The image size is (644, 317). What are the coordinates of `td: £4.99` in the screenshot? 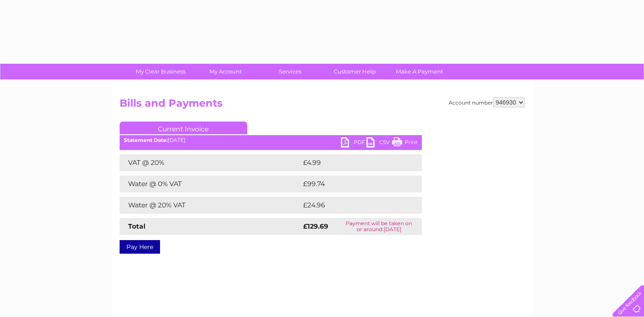 It's located at (351, 163).